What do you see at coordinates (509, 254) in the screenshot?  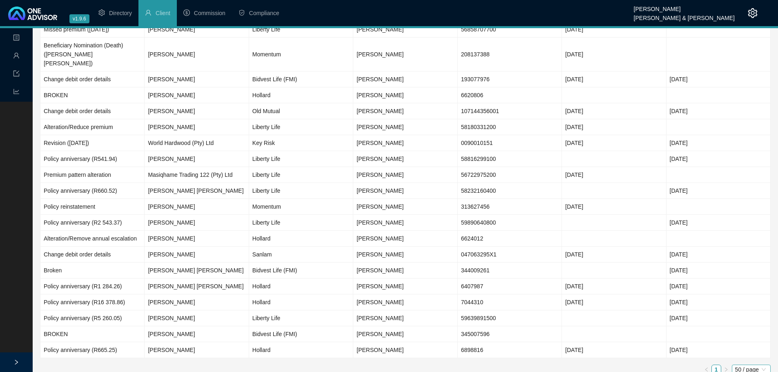 I see `td: 047063295X1` at bounding box center [509, 254].